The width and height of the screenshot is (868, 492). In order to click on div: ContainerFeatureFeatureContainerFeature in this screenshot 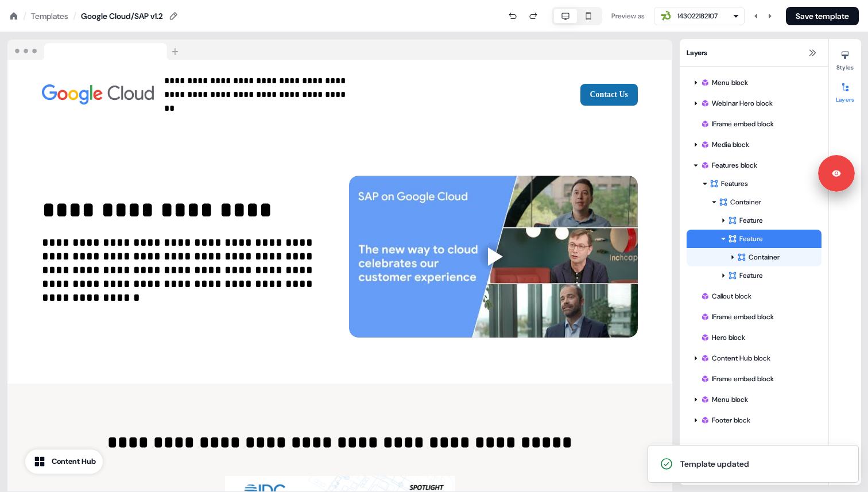, I will do `click(753, 239)`.